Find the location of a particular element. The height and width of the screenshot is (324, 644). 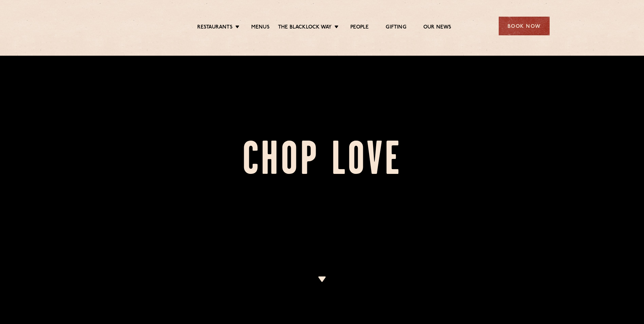

a: The Blacklock Way is located at coordinates (305, 28).